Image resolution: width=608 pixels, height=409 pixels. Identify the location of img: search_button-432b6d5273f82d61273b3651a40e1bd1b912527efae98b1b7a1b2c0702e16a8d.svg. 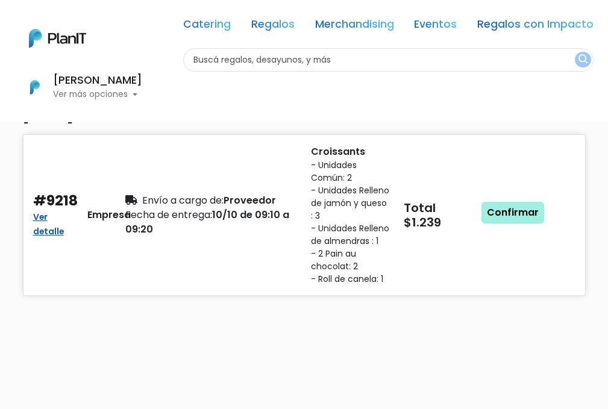
(583, 60).